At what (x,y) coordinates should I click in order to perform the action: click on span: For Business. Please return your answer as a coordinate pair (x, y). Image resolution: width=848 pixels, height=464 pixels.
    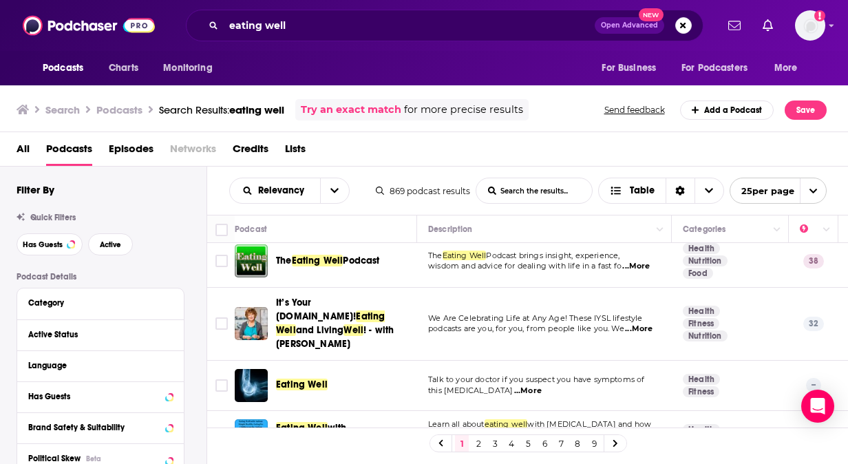
    Looking at the image, I should click on (628, 68).